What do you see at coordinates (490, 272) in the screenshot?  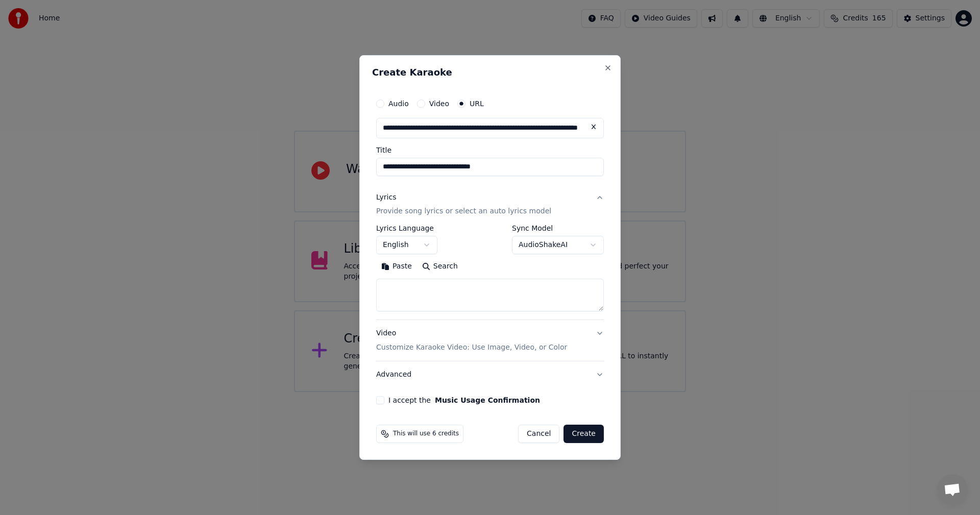 I see `div: LyricsProvide song lyrics or select an auto lyrics model` at bounding box center [490, 272].